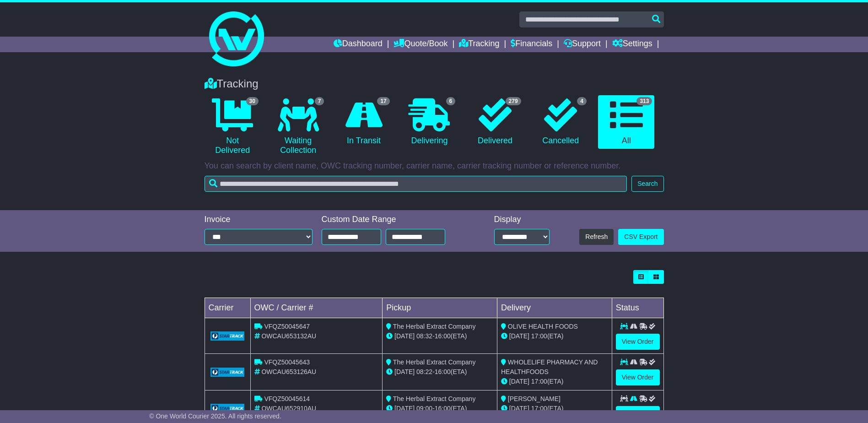 The width and height of the screenshot is (868, 423). I want to click on span: 30, so click(252, 101).